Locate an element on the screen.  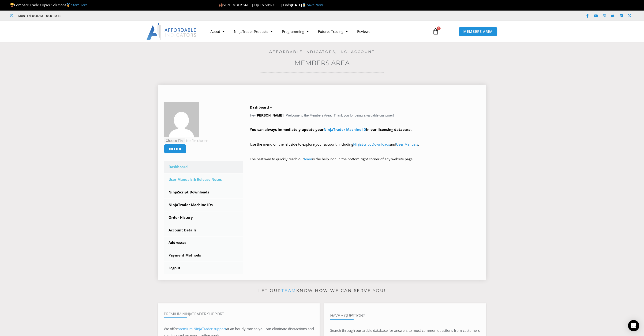
span: 0 is located at coordinates (439, 29).